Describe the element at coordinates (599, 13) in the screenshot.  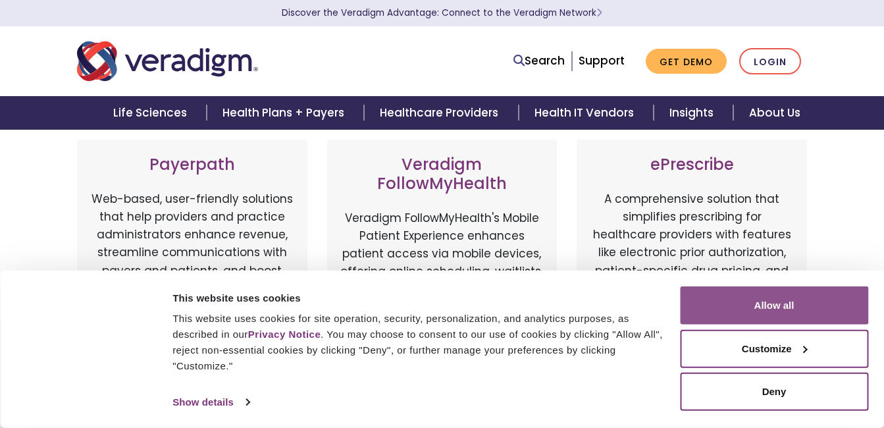
I see `span: Learn More` at that location.